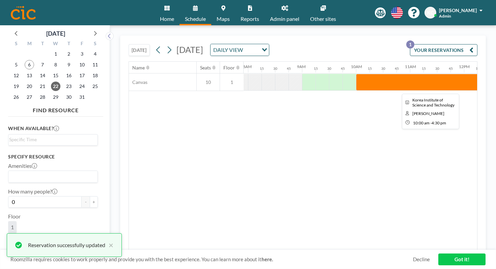  What do you see at coordinates (228, 50) in the screenshot?
I see `span: DAILY VIEW` at bounding box center [228, 50].